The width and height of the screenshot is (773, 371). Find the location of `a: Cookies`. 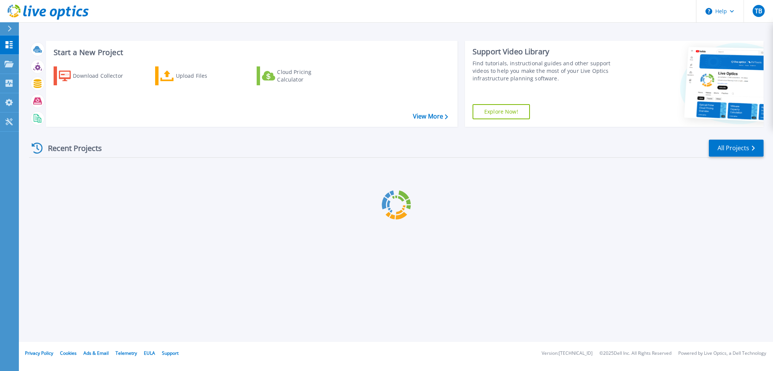

a: Cookies is located at coordinates (68, 353).